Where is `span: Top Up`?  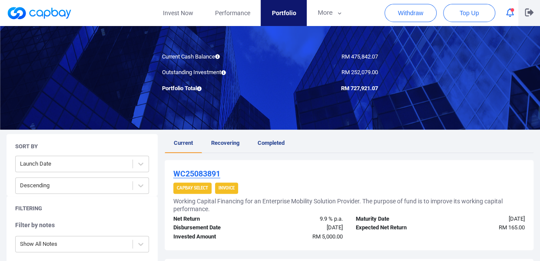
span: Top Up is located at coordinates (469, 13).